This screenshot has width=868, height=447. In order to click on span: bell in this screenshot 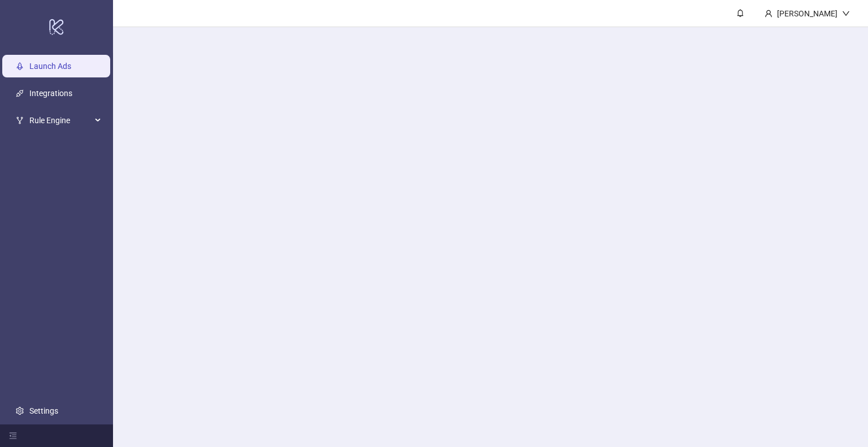, I will do `click(741, 13)`.